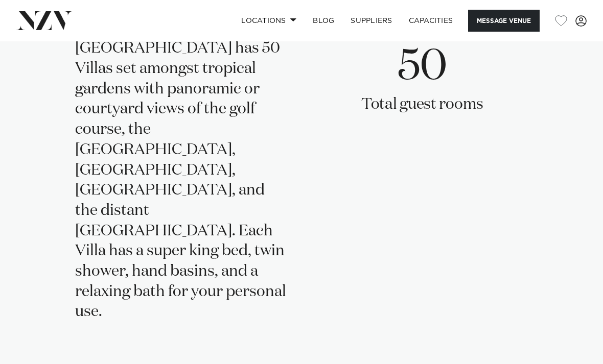  Describe the element at coordinates (44, 21) in the screenshot. I see `img: nzv-logo.png` at that location.